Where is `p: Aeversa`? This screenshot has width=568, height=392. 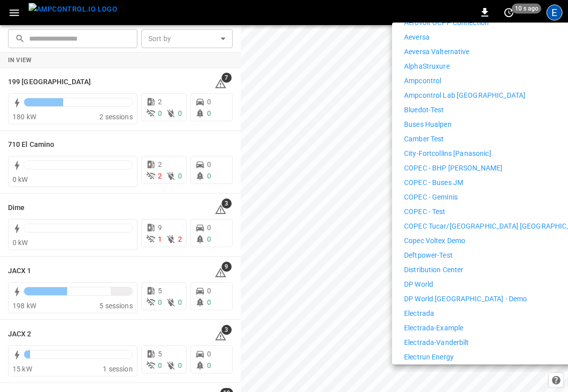 p: Aeversa is located at coordinates (416, 37).